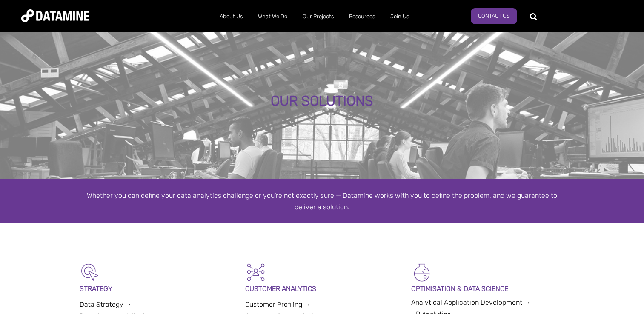  I want to click on img: Optimisation & Data Science, so click(422, 272).